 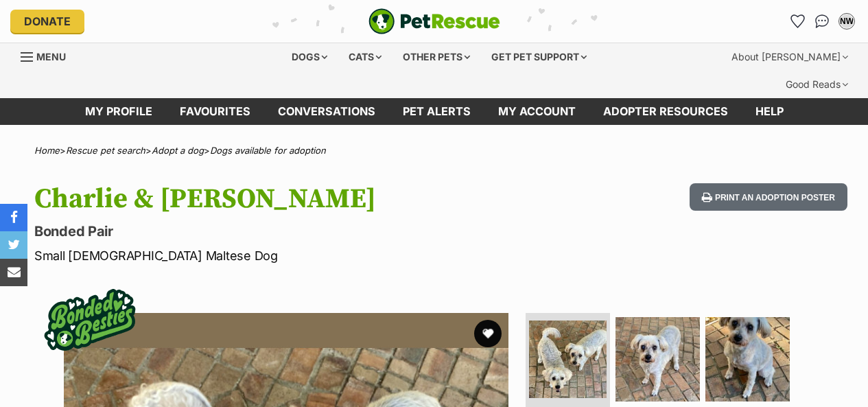 I want to click on a: My profile, so click(x=119, y=111).